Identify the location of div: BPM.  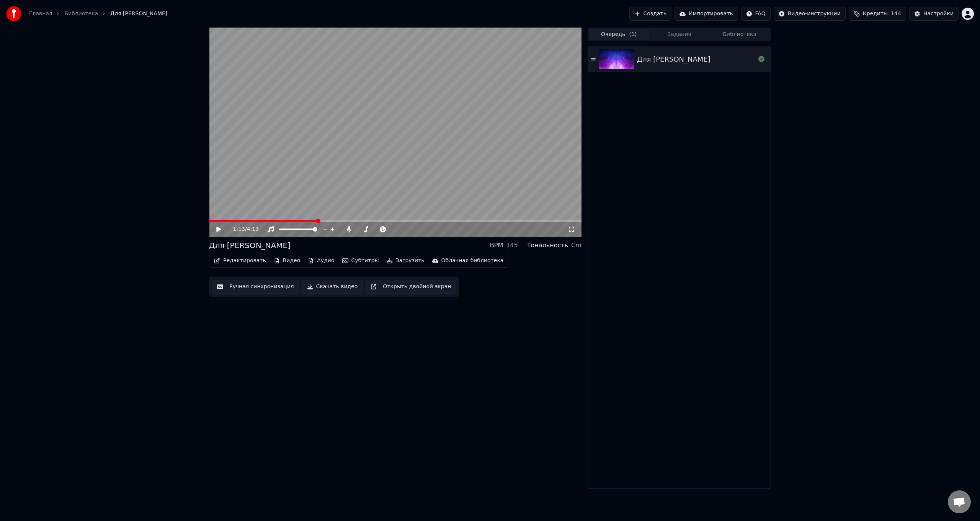
(496, 246).